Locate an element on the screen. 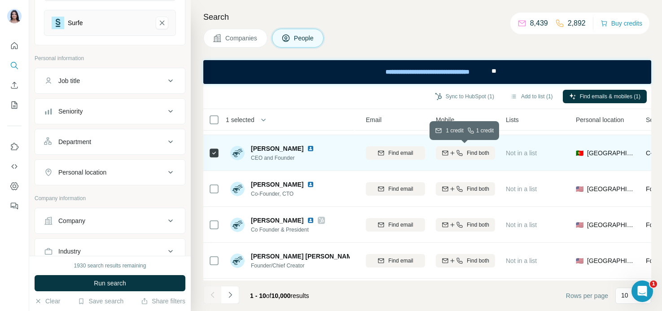 The image size is (662, 311). p: Company information is located at coordinates (110, 198).